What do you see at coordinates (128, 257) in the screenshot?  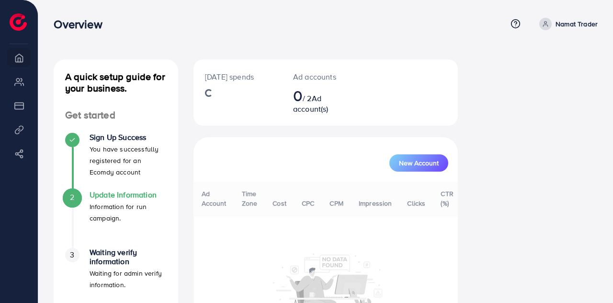 I see `h4: Waiting verify information` at bounding box center [128, 257].